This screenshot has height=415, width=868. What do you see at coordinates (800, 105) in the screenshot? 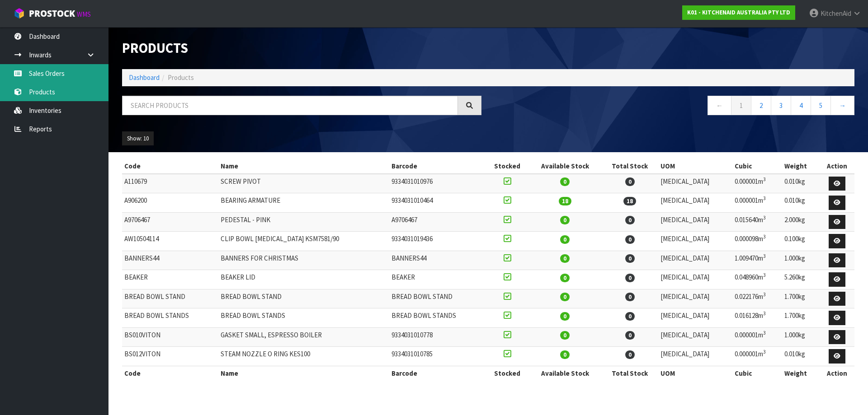
I see `a: 4` at bounding box center [800, 105].